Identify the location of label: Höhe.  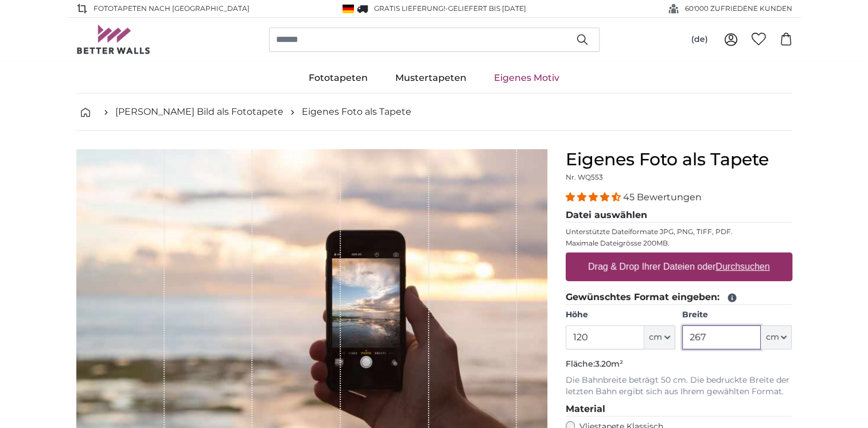
(620, 315).